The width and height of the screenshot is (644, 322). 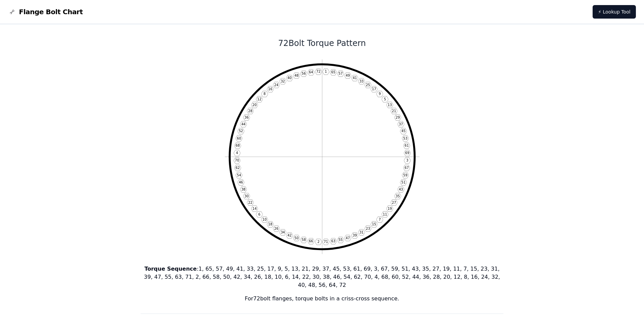 I want to click on text: 65, so click(x=333, y=72).